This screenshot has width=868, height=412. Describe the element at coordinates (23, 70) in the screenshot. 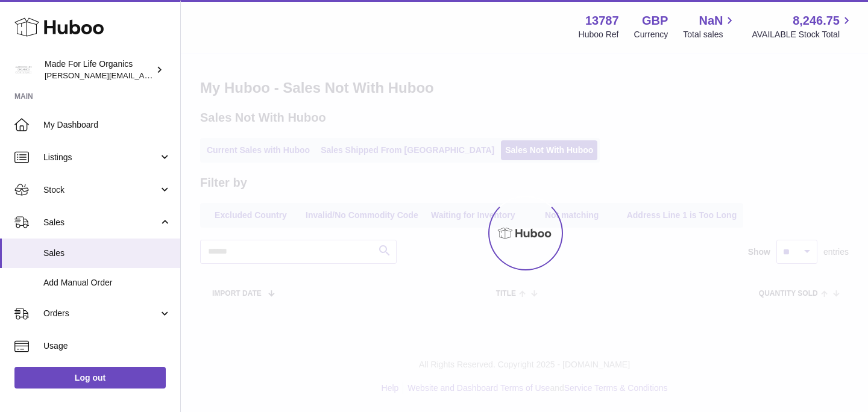

I see `img: geoff.winwood@madeforlifeorganics.com` at that location.